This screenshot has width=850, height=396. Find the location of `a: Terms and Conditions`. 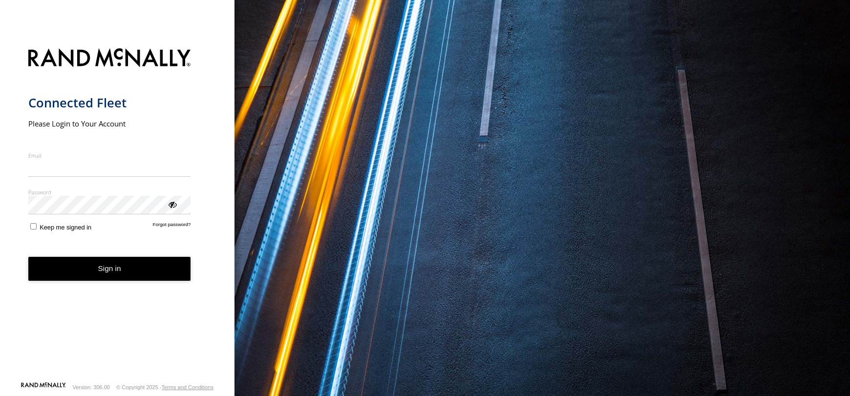

a: Terms and Conditions is located at coordinates (188, 388).